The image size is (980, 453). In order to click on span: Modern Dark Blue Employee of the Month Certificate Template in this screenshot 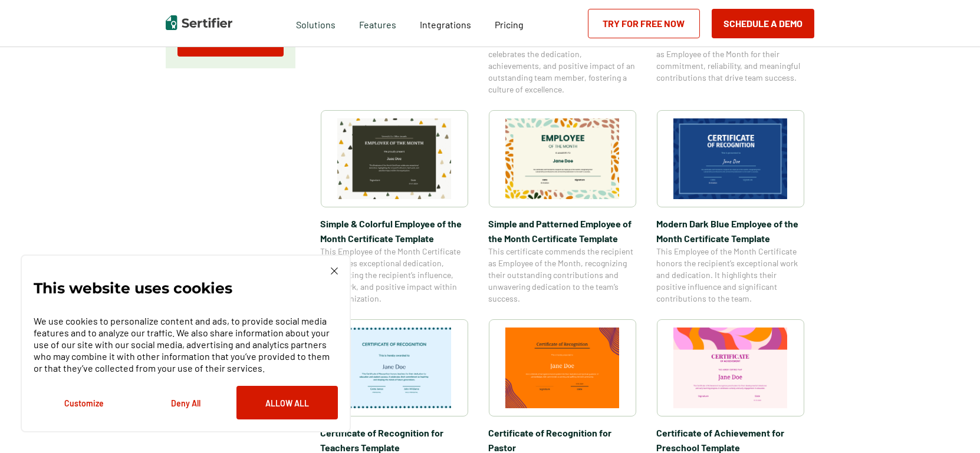, I will do `click(731, 231)`.